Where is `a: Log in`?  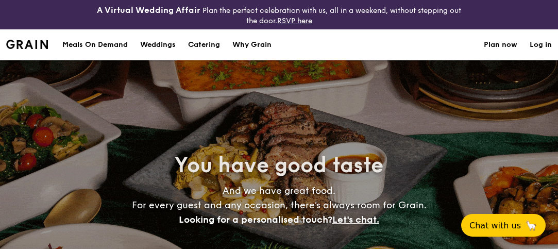
a: Log in is located at coordinates (540, 45).